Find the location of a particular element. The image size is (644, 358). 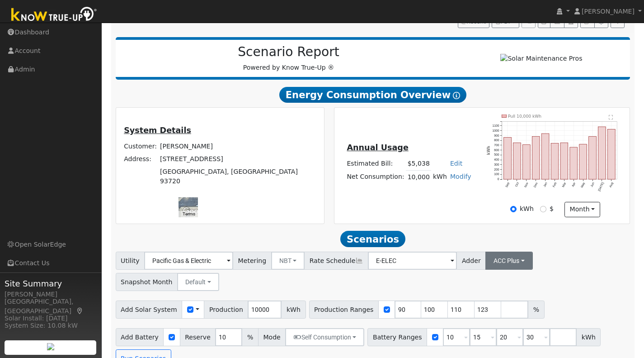

span: Reserve is located at coordinates (198, 337).